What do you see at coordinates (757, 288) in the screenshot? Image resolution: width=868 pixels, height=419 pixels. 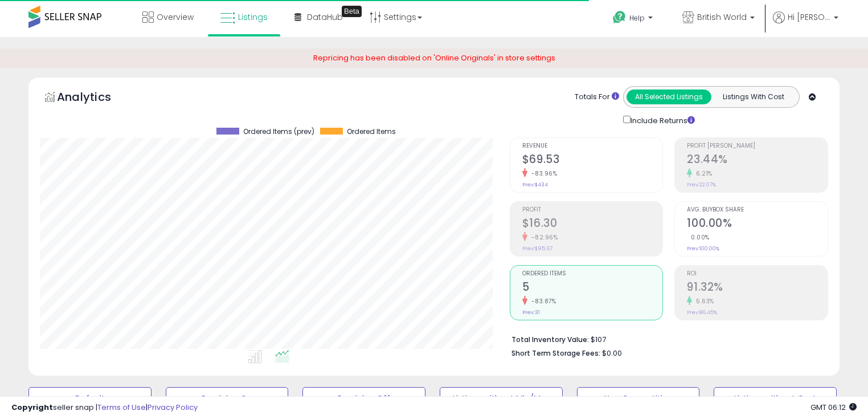 I see `h2: 91.32%` at bounding box center [757, 288].